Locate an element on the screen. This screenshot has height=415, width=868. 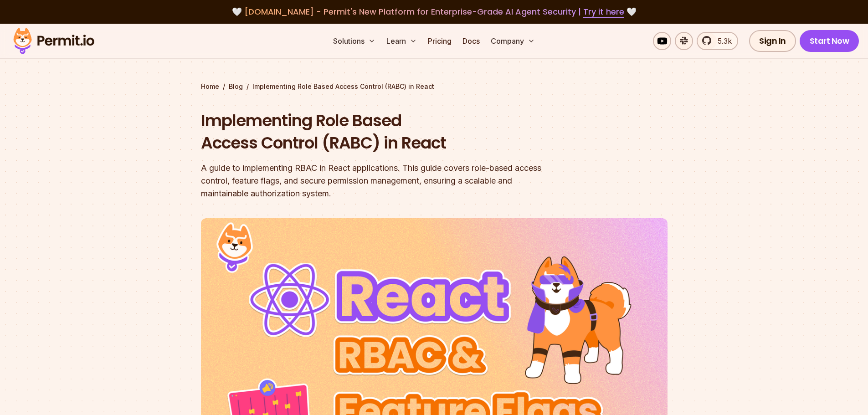
button: Solutions is located at coordinates (354, 41).